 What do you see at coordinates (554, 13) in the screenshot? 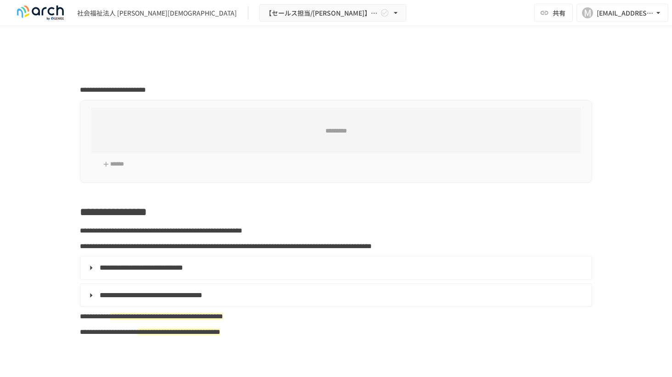
I see `button: 共有` at bounding box center [554, 13].